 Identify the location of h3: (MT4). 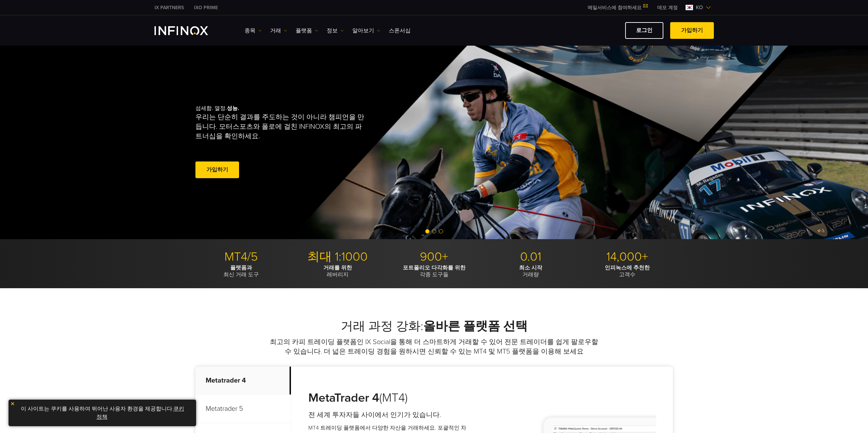
(390, 398).